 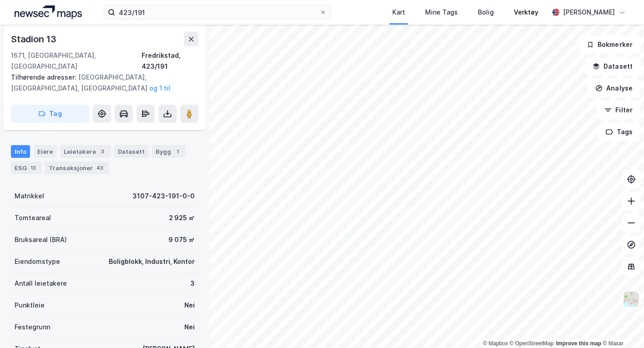 What do you see at coordinates (578, 343) in the screenshot?
I see `a: Improve this map` at bounding box center [578, 343].